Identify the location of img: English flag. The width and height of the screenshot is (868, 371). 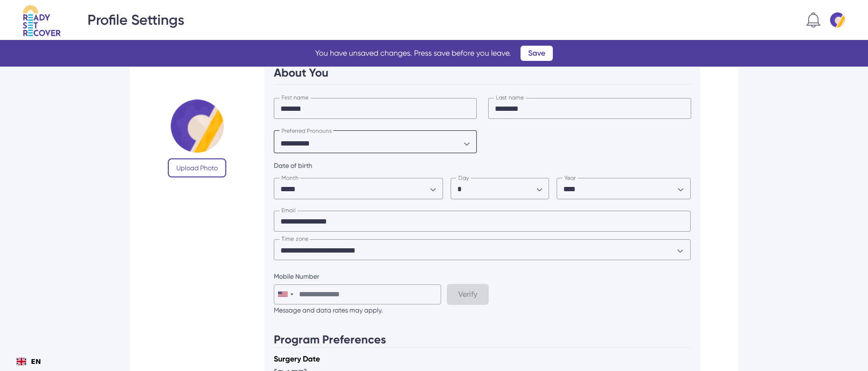
(22, 362).